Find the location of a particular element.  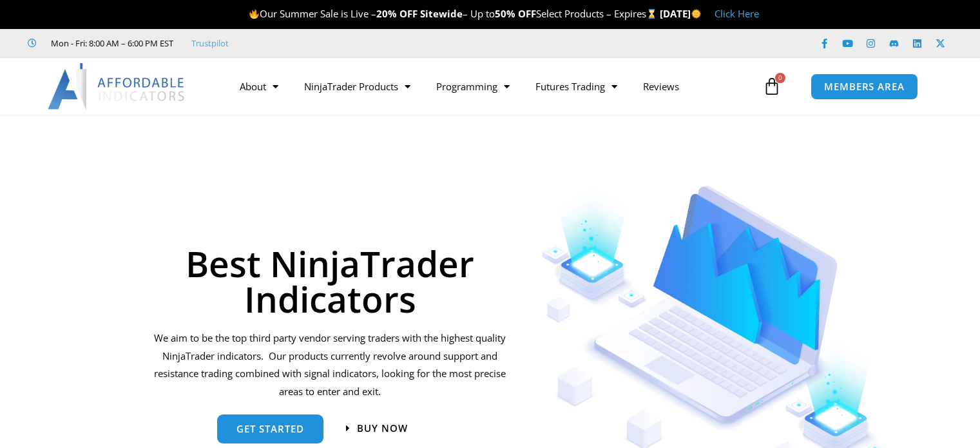

strong: 50% OFF is located at coordinates (516, 14).